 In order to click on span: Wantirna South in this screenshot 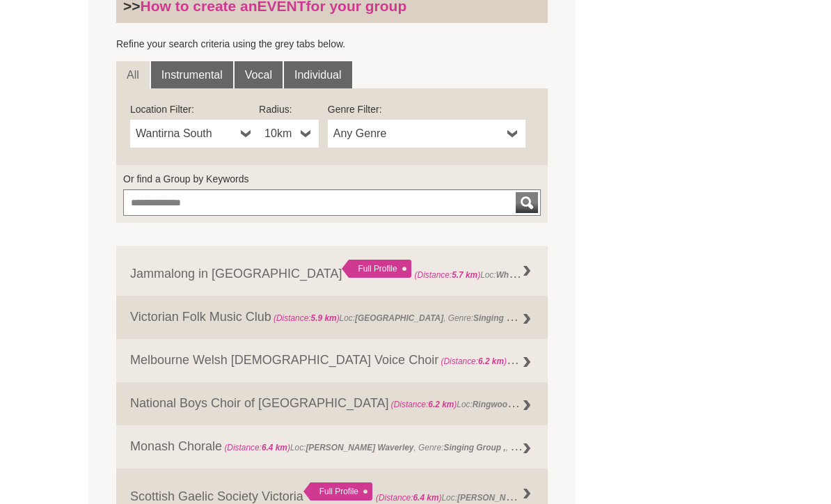, I will do `click(185, 134)`.